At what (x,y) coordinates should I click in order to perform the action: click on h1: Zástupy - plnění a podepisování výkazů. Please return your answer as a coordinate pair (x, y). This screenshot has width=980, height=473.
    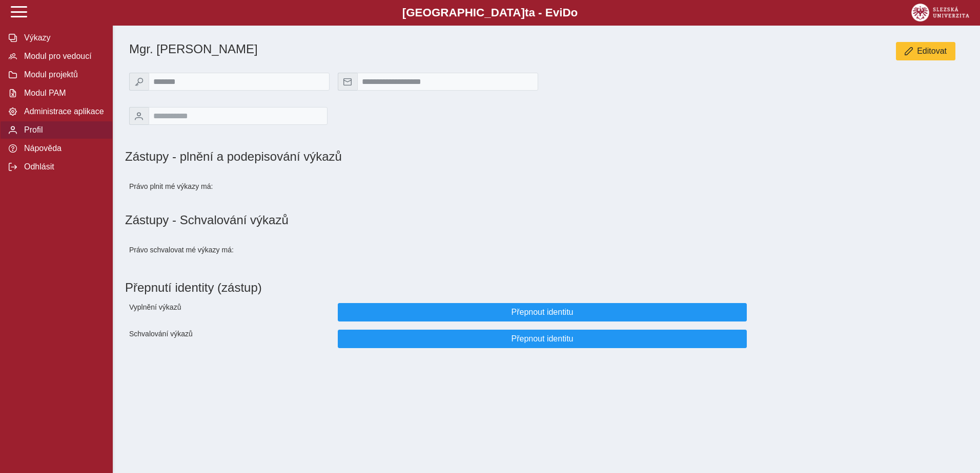
    Looking at the image, I should click on (400, 157).